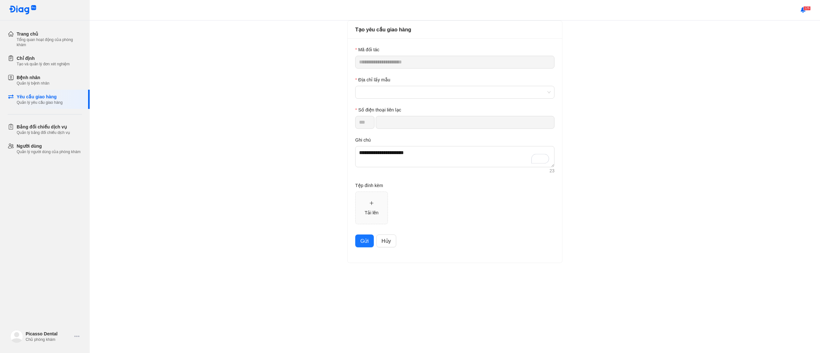 The image size is (820, 353). What do you see at coordinates (371, 203) in the screenshot?
I see `span: plus` at bounding box center [371, 203].